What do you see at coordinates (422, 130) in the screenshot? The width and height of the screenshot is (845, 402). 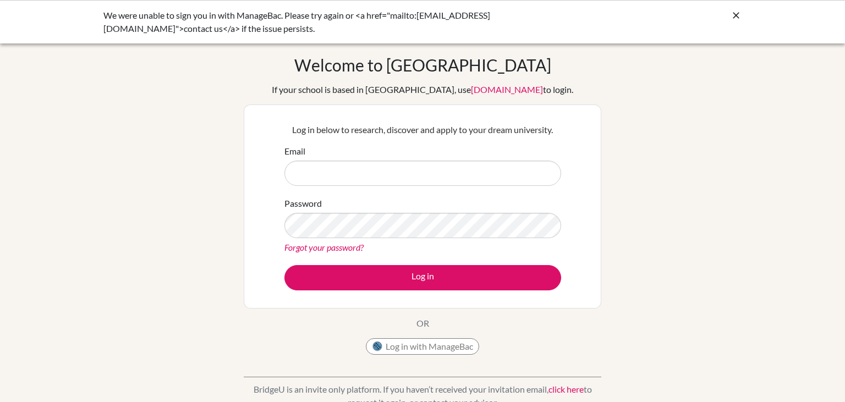 I see `p: Log in below to research, discover and apply to your dream university.` at bounding box center [422, 130].